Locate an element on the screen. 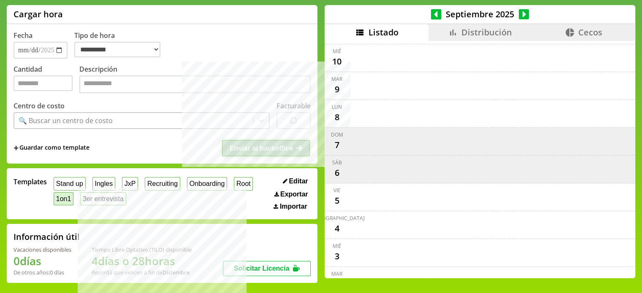 This screenshot has width=642, height=293. div: sáb is located at coordinates (337, 162).